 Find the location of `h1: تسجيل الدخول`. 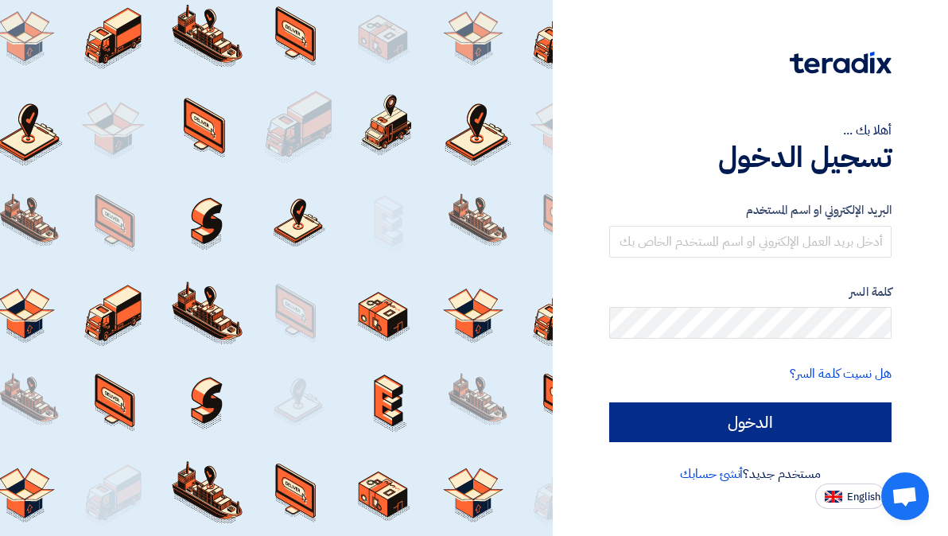

h1: تسجيل الدخول is located at coordinates (750, 157).